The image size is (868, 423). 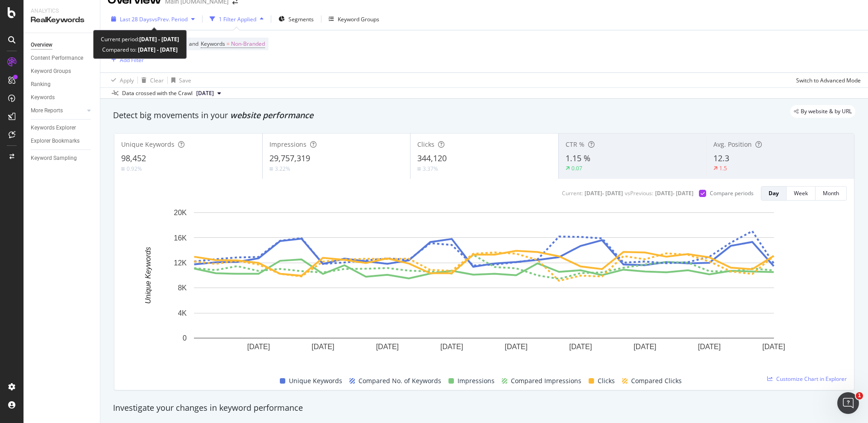 I want to click on button: Clear, so click(x=151, y=80).